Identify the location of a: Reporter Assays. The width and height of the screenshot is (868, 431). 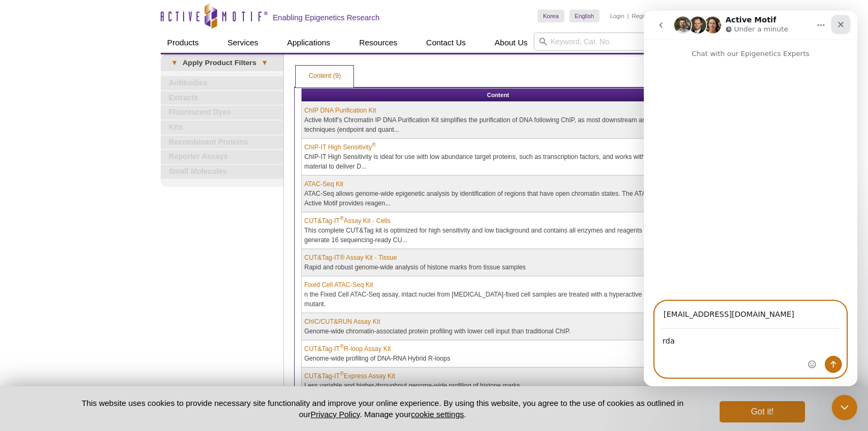
(222, 157).